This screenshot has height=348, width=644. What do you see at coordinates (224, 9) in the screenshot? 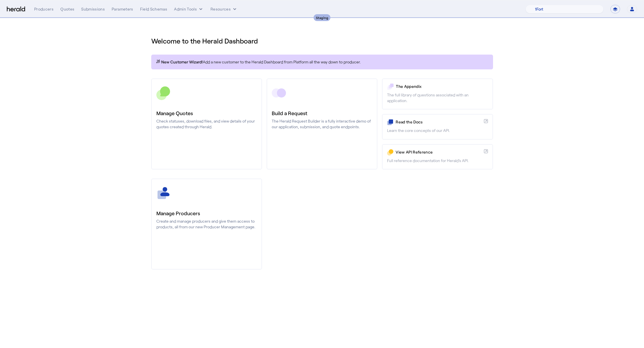
I see `button: Resources dropdown menu` at bounding box center [224, 9].